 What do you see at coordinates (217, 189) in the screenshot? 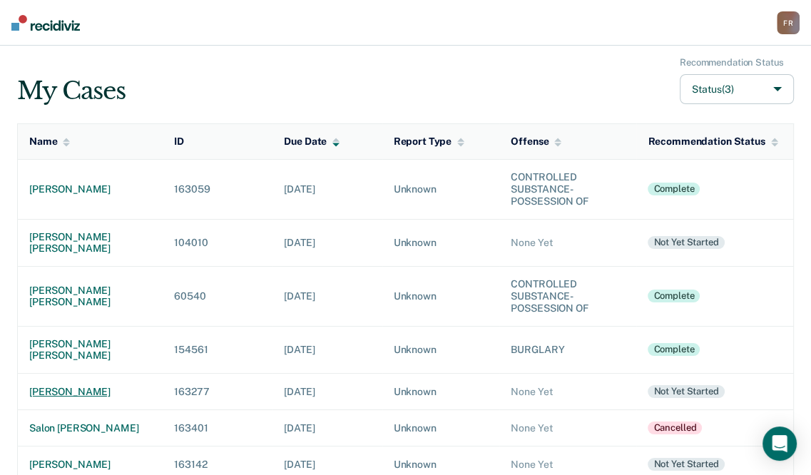
I see `td: 163059` at bounding box center [217, 189].